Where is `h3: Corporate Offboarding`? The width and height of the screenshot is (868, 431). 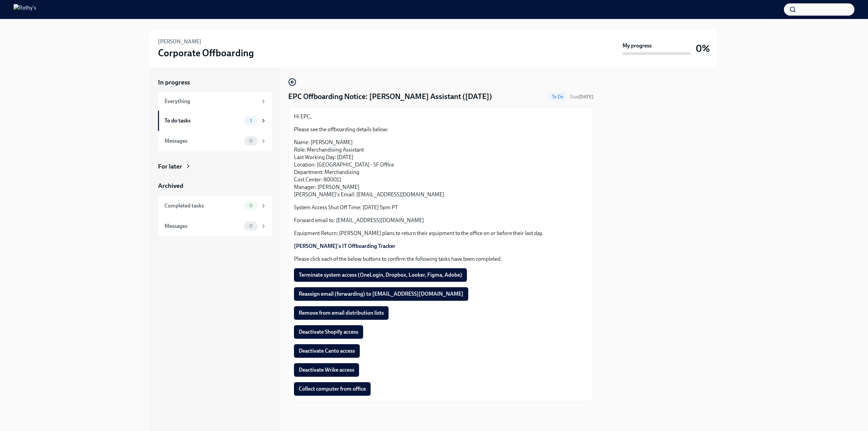
h3: Corporate Offboarding is located at coordinates (206, 53).